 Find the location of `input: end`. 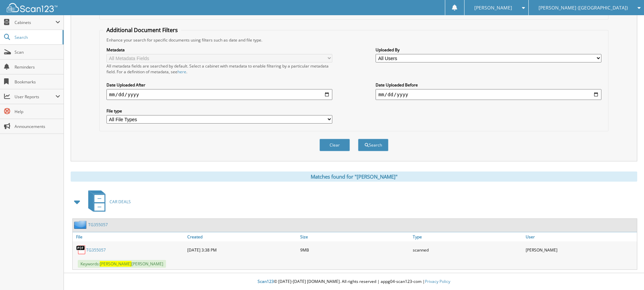

input: end is located at coordinates (489, 94).